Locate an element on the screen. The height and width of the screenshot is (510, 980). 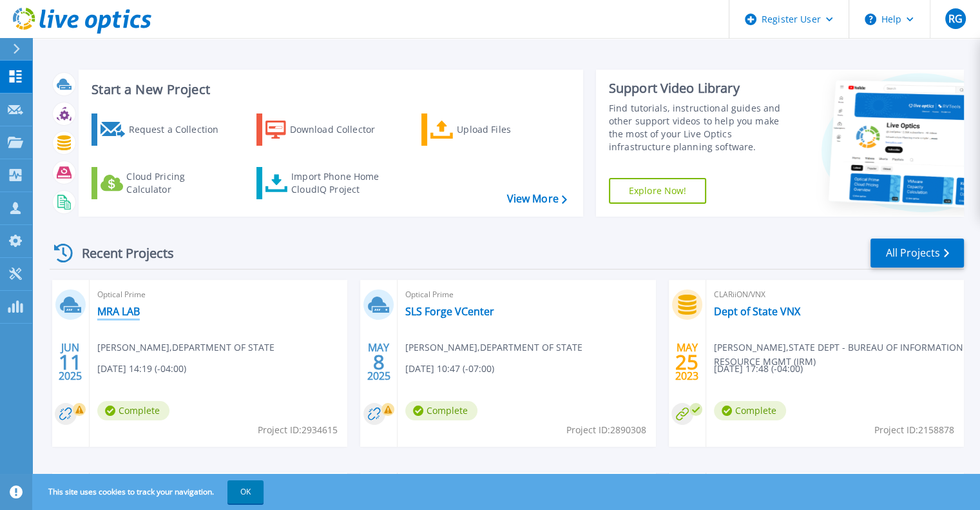
a: All Projects is located at coordinates (917, 253).